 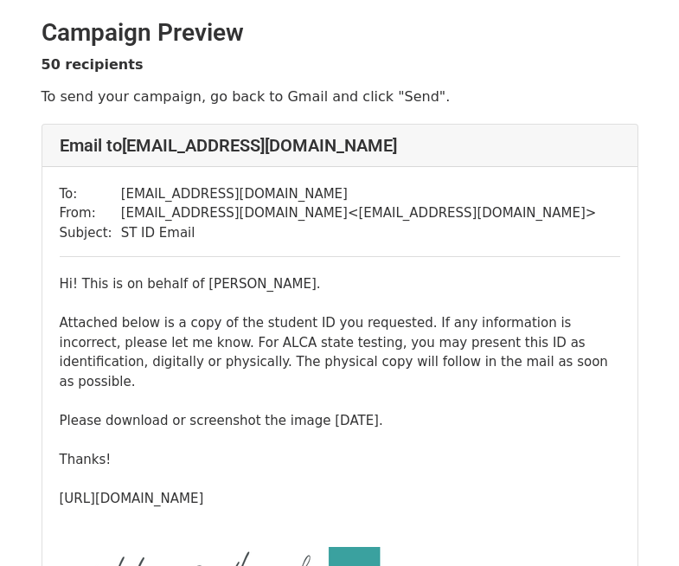 I want to click on td: Subject:, so click(x=90, y=233).